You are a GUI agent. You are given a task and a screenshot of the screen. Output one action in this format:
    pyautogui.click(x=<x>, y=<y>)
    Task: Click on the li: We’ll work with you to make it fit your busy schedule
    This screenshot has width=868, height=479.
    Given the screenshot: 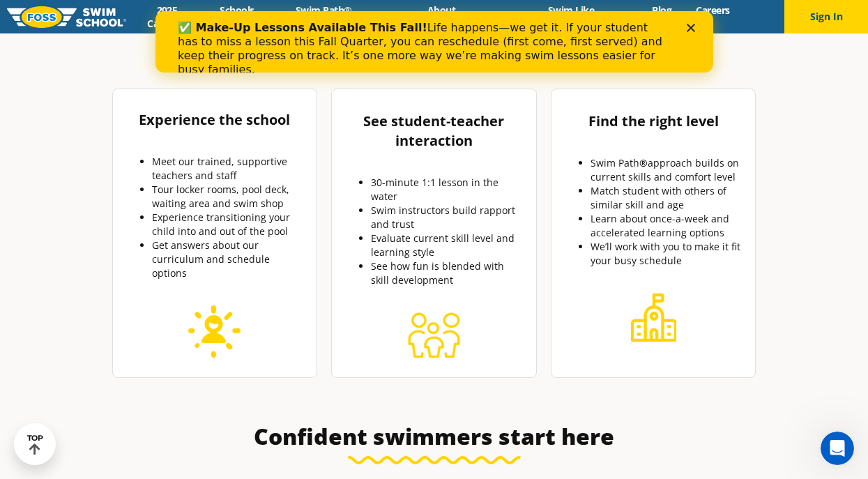 What is the action you would take?
    pyautogui.click(x=667, y=254)
    